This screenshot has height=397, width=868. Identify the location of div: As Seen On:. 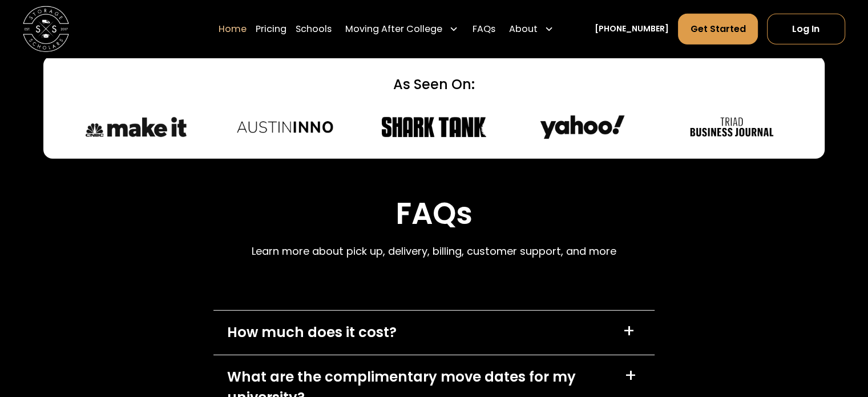
(434, 84).